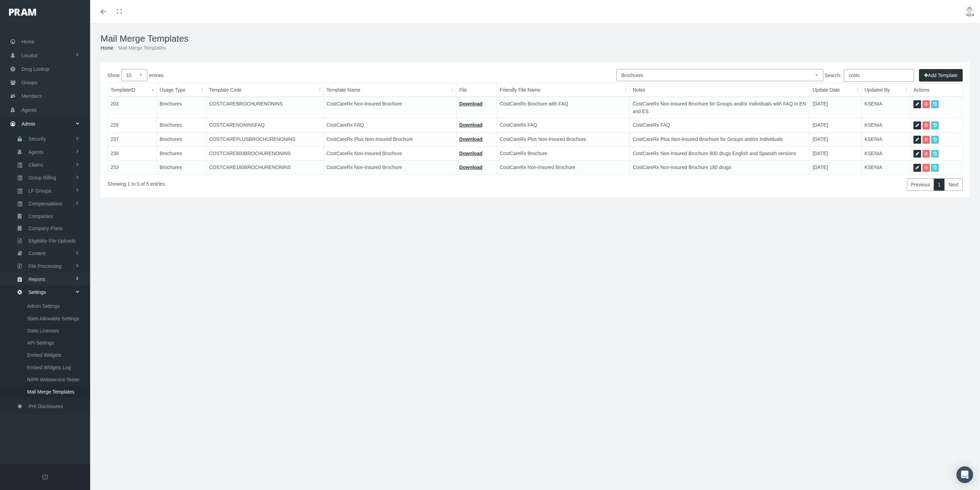  Describe the element at coordinates (719, 90) in the screenshot. I see `th: Notes` at that location.